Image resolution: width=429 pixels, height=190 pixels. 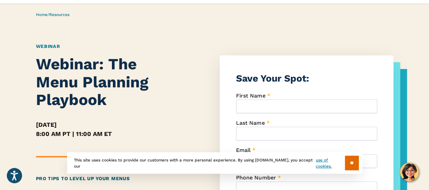 What do you see at coordinates (243, 150) in the screenshot?
I see `span: Email` at bounding box center [243, 150].